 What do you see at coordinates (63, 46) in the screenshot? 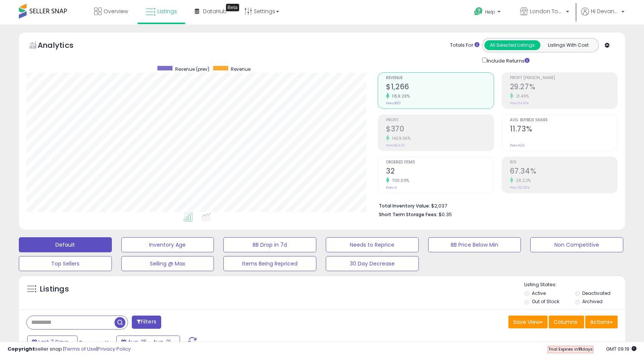
I see `h5: Analytics` at bounding box center [63, 46].